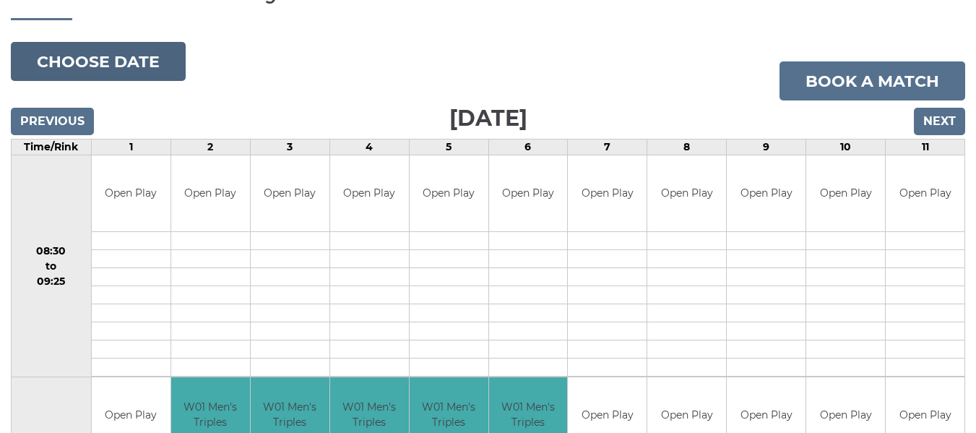 The height and width of the screenshot is (433, 976). I want to click on td: 9, so click(767, 147).